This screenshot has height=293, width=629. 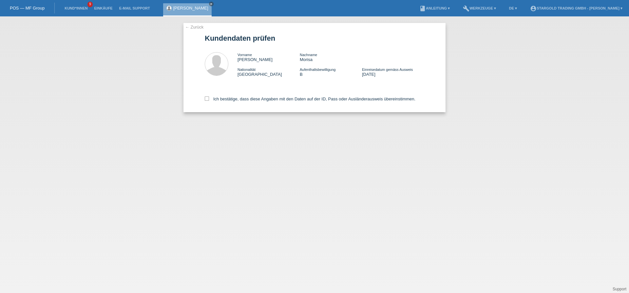 I want to click on i: book, so click(x=423, y=9).